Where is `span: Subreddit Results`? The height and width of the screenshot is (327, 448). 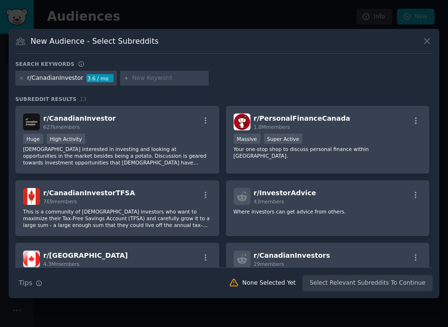 span: Subreddit Results is located at coordinates (46, 99).